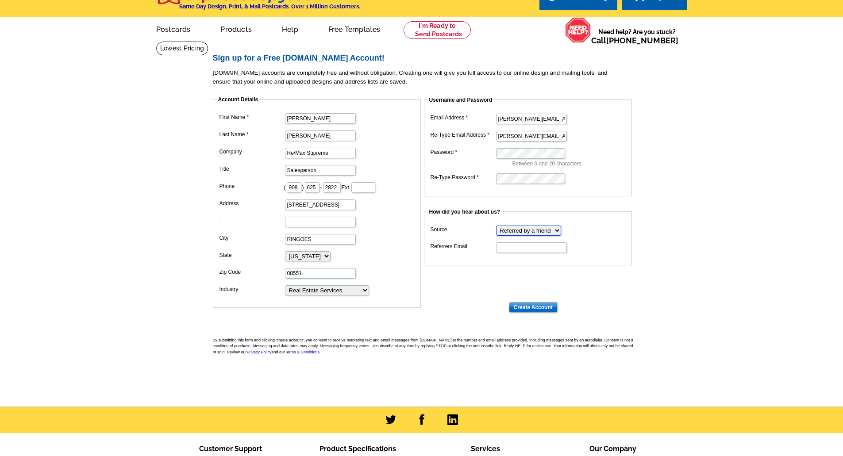  Describe the element at coordinates (252, 152) in the screenshot. I see `label: Company` at that location.